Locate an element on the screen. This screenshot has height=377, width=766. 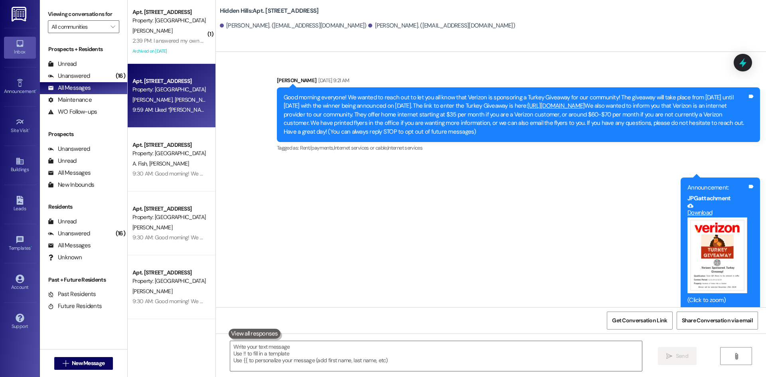
div: New Inbounds is located at coordinates (71, 185).